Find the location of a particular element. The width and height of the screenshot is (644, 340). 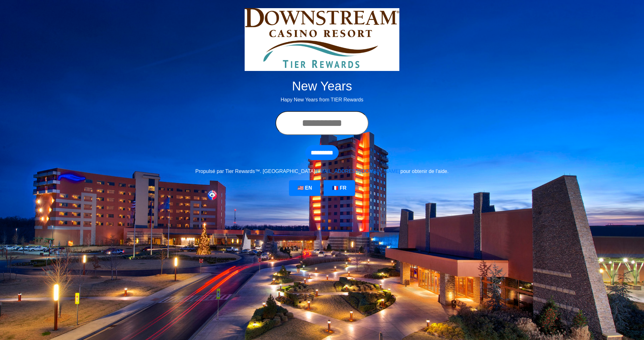

a: 🇺🇸 EN is located at coordinates (305, 188).